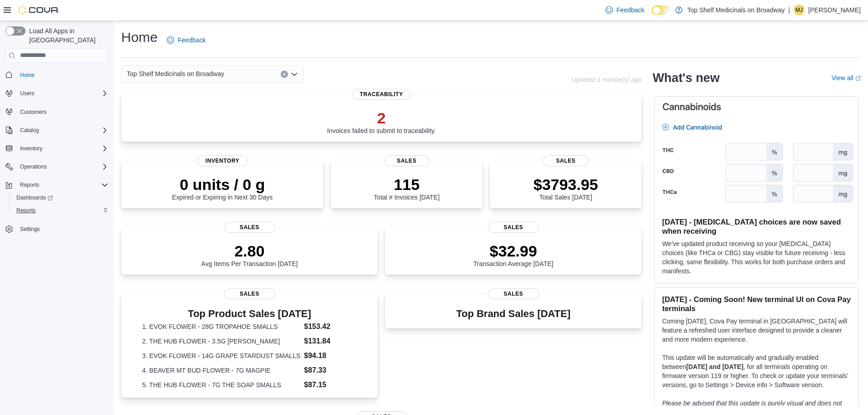 The height and width of the screenshot is (415, 868). What do you see at coordinates (33, 112) in the screenshot?
I see `a: Customers` at bounding box center [33, 112].